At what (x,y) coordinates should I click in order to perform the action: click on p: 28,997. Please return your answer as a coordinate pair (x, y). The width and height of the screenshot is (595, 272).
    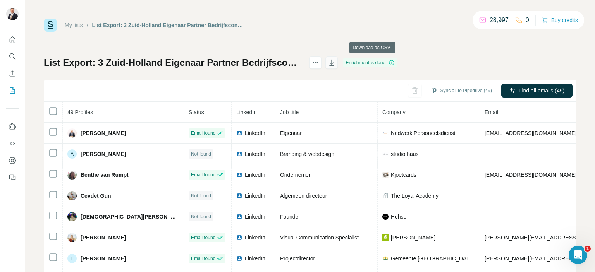
    Looking at the image, I should click on (499, 20).